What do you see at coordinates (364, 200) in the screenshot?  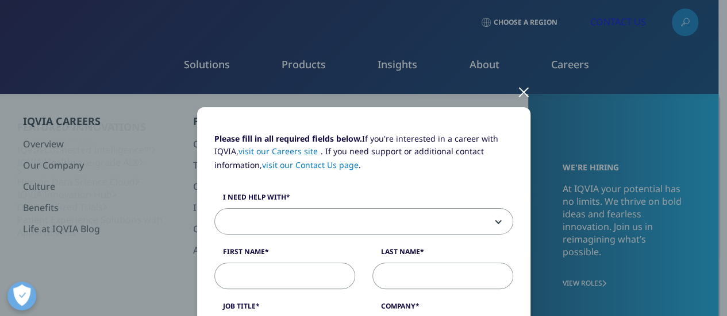 I see `label: I need help with` at bounding box center [364, 200].